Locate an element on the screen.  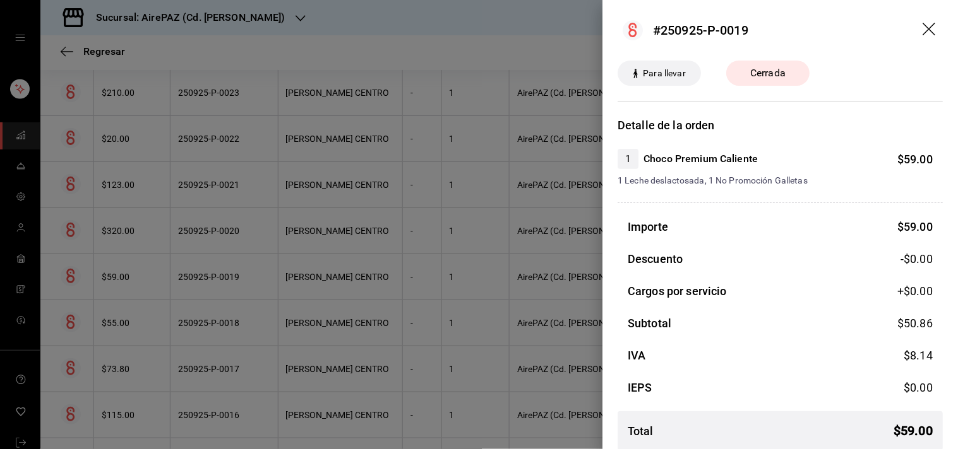
h3: Total is located at coordinates (640, 431).